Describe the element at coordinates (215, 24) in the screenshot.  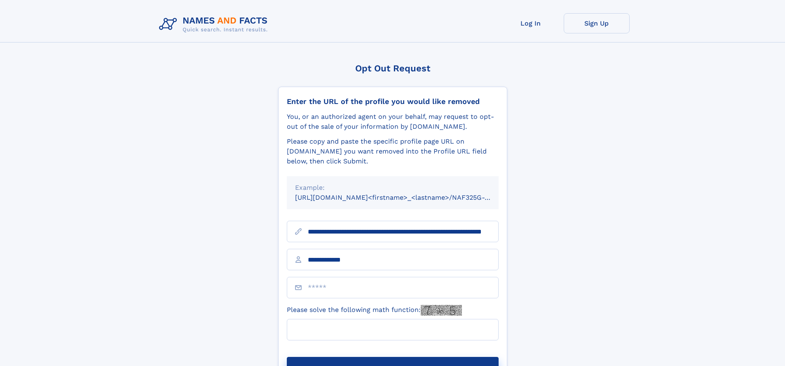
I see `img: Logo Names and Facts` at that location.